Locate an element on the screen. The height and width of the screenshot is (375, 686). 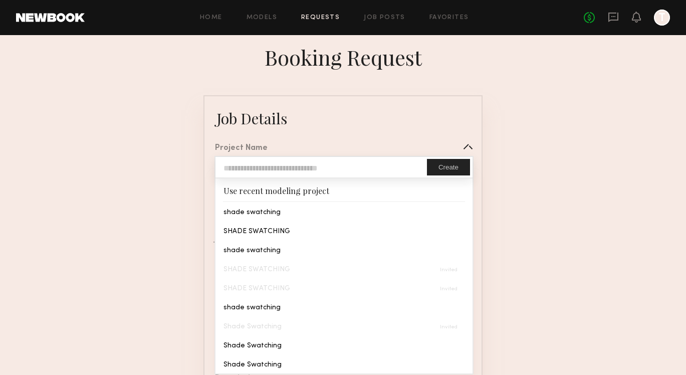
div: Use recent modeling project is located at coordinates (344, 189).